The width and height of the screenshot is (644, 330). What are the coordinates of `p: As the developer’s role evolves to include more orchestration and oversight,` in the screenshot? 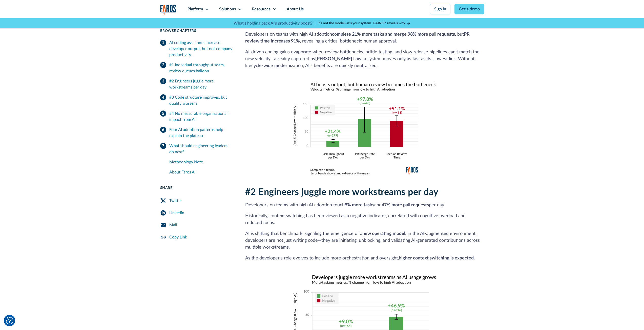 It's located at (365, 258).